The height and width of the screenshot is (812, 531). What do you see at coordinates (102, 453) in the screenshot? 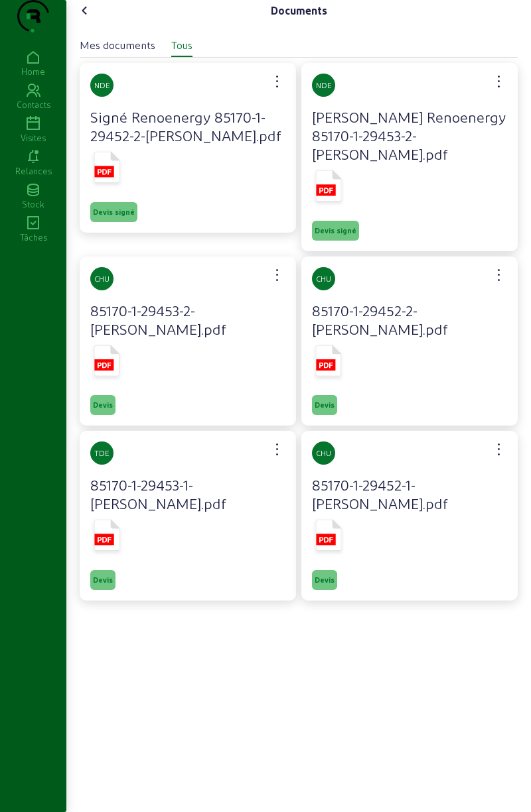
I see `div: TDE` at bounding box center [102, 453].